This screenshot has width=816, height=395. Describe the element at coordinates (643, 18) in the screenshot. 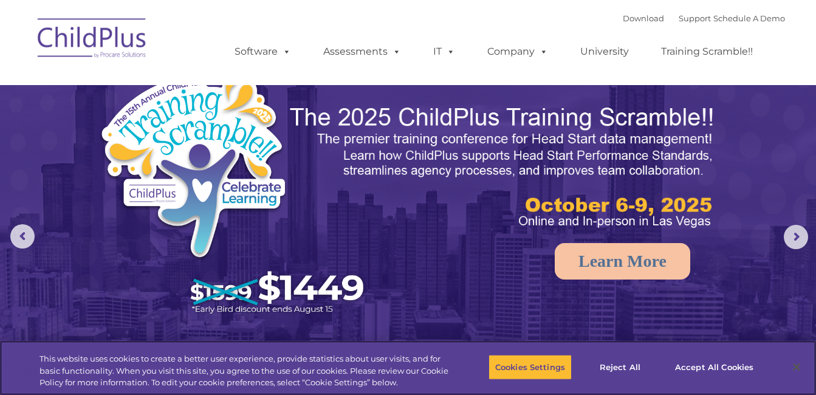

I see `a: Download` at that location.